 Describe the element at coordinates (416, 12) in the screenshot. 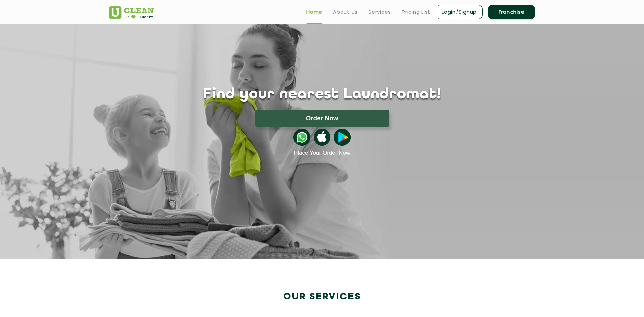

I see `a: Pricing List` at that location.